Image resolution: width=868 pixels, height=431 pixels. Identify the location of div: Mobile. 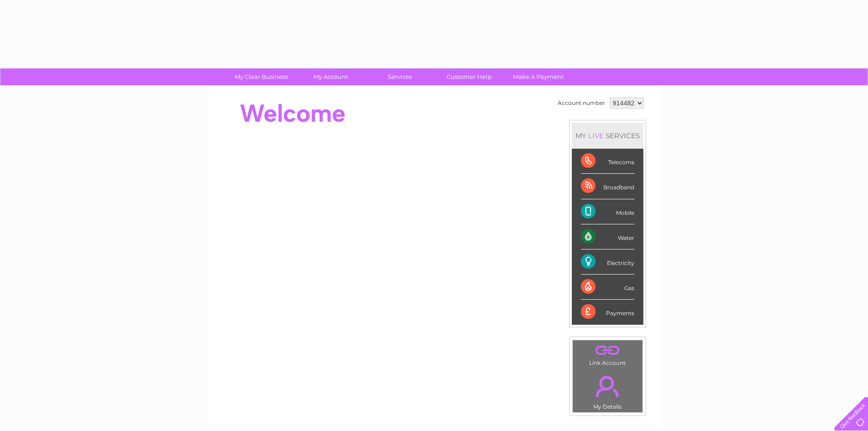
(607, 211).